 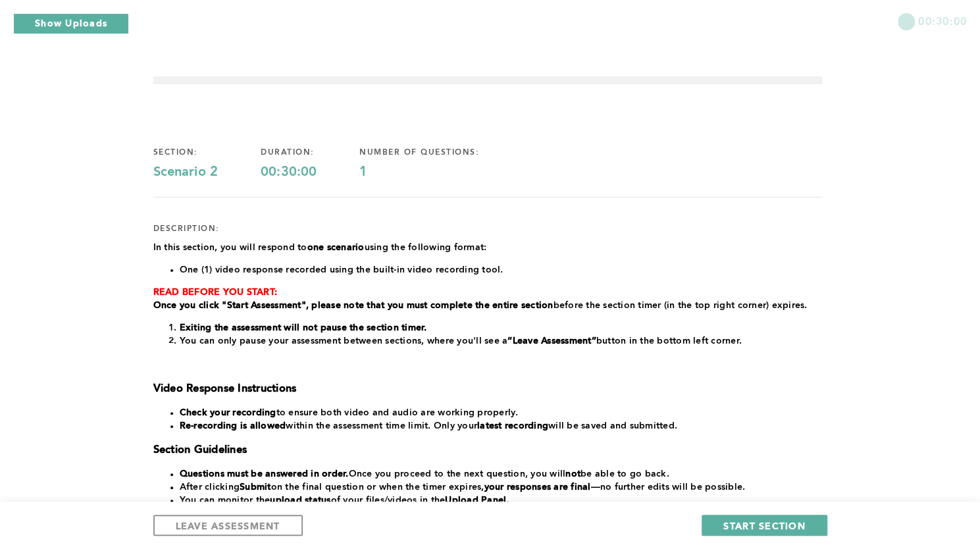 I want to click on span: START SECTION, so click(x=764, y=525).